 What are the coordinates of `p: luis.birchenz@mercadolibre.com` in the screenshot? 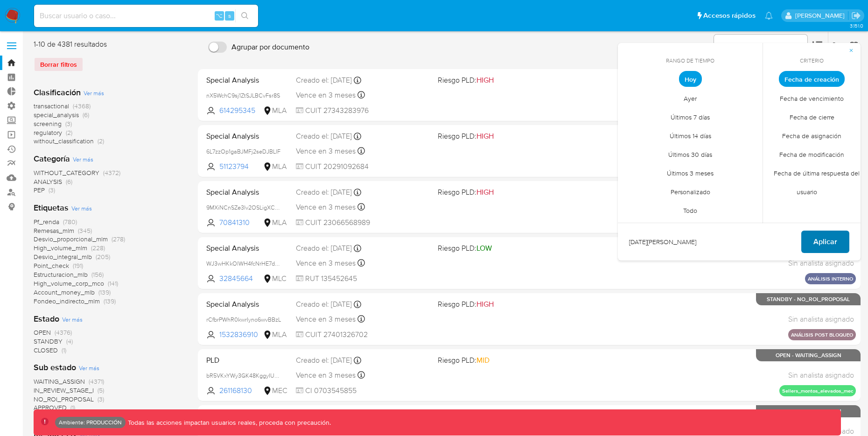 It's located at (821, 15).